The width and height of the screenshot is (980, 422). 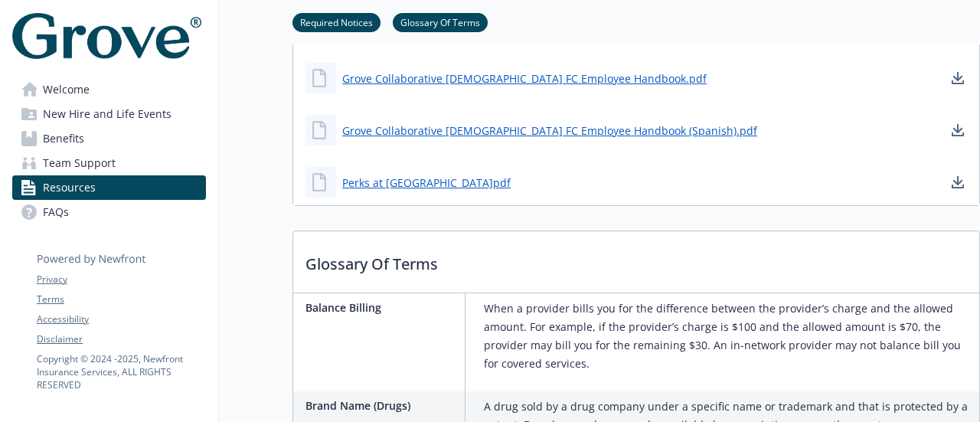 I want to click on a: Resources, so click(x=109, y=188).